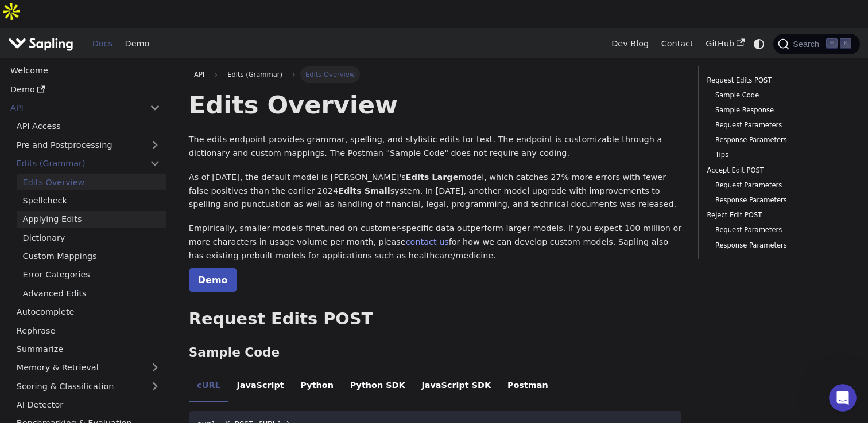 This screenshot has height=423, width=868. What do you see at coordinates (777, 215) in the screenshot?
I see `a: Reject Edit POST` at bounding box center [777, 215].